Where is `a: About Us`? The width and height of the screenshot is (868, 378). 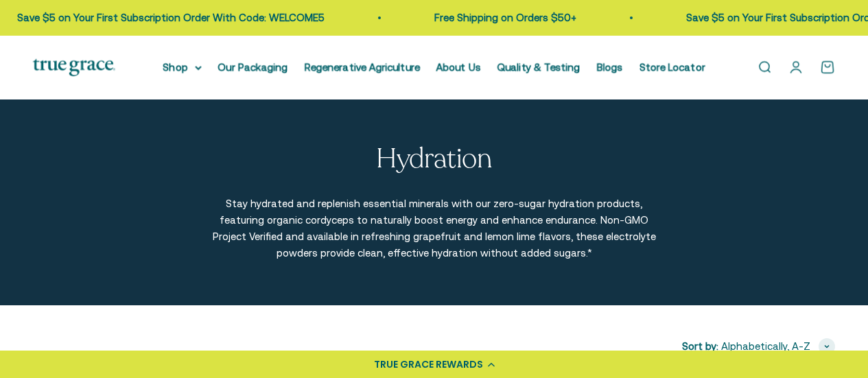
a: About Us is located at coordinates (458, 67).